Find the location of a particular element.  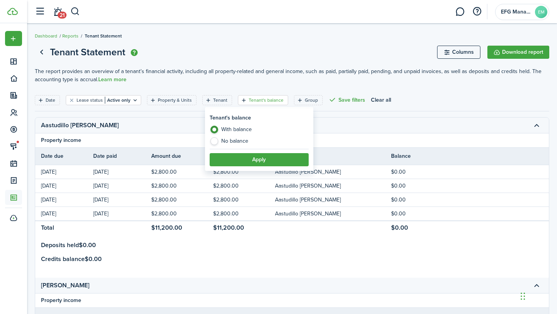

td: Credits balance $0.00 is located at coordinates (71, 259).